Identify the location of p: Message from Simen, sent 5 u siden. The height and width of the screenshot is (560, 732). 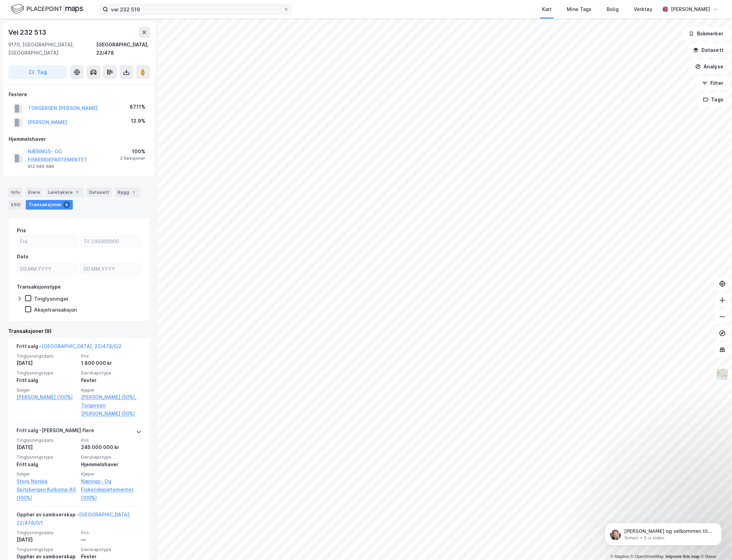
(74, 29).